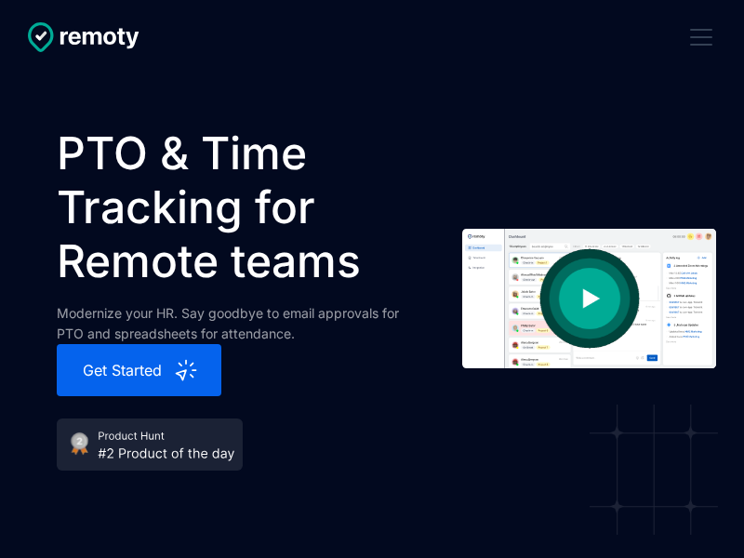  Describe the element at coordinates (589, 298) in the screenshot. I see `a: open lightbox` at that location.